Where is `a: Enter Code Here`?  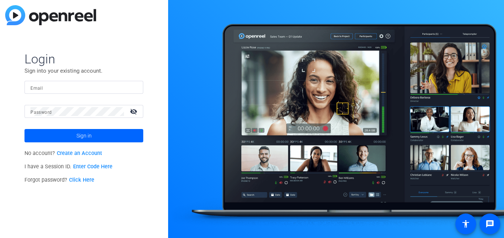 a: Enter Code Here is located at coordinates (93, 166).